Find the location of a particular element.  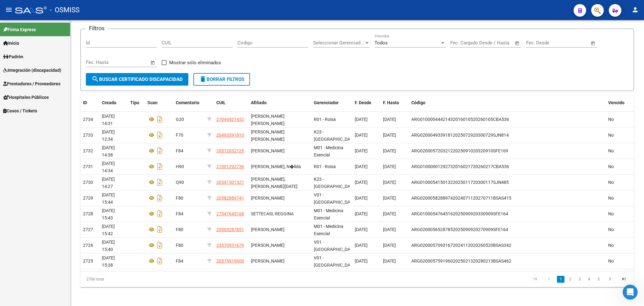

li: page 4 is located at coordinates (589, 279).